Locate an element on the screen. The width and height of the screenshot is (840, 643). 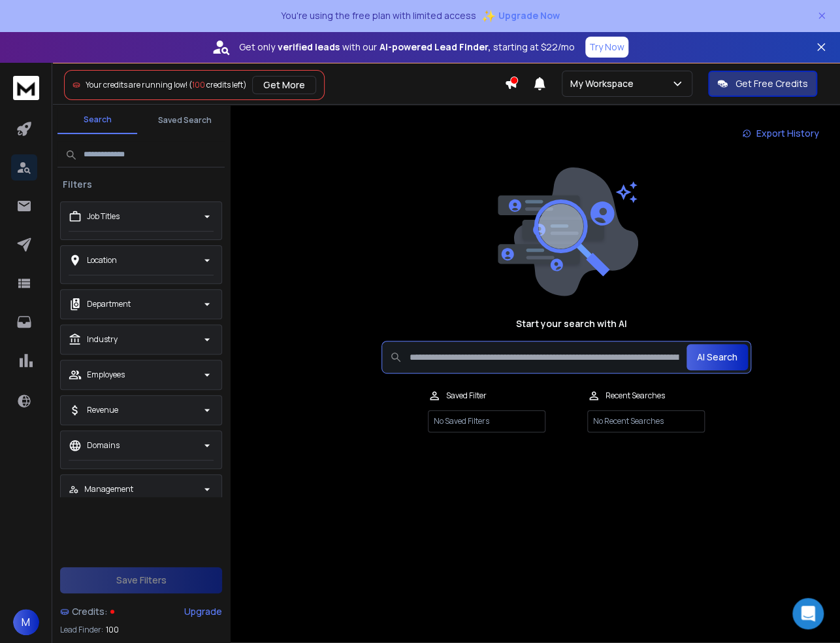
button: M is located at coordinates (26, 621).